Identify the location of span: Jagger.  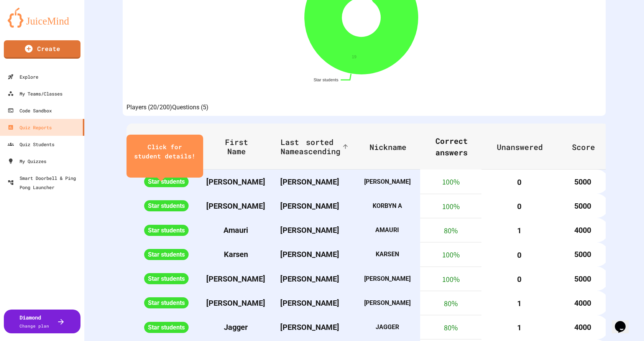
(236, 327).